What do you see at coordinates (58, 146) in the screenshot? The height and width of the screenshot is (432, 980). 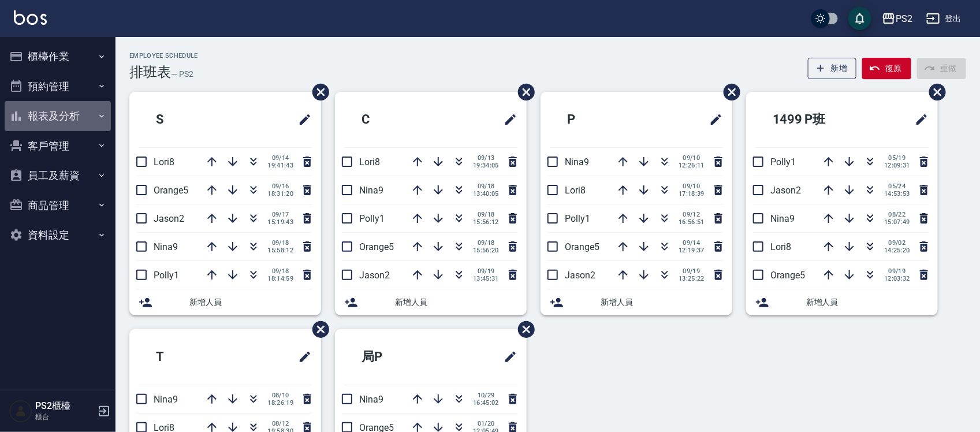 I see `button: 客戶管理` at bounding box center [58, 146].